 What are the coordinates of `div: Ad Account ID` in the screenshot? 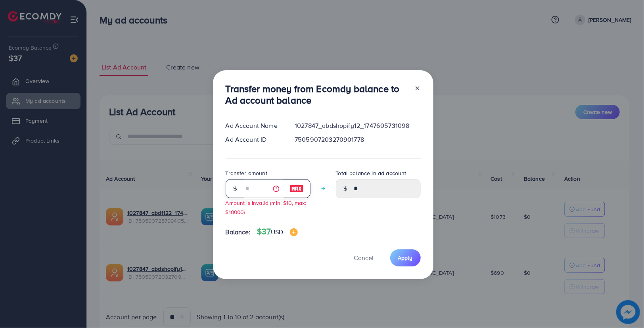 It's located at (254, 139).